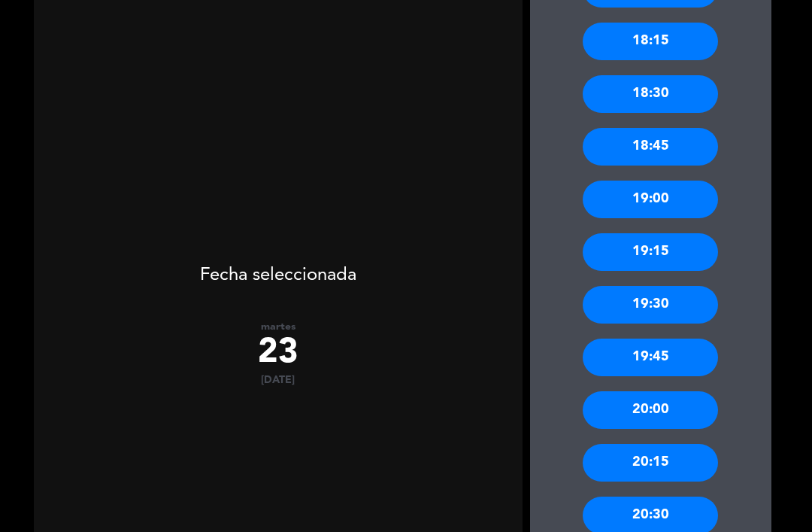 The width and height of the screenshot is (812, 532). I want to click on div: martes, so click(278, 326).